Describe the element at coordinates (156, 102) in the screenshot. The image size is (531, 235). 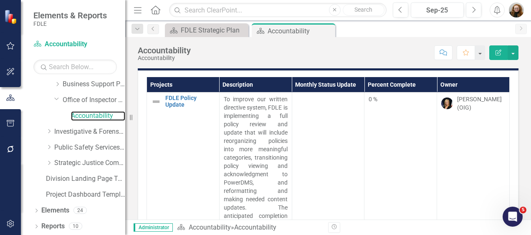
I see `img: Not Defined` at that location.